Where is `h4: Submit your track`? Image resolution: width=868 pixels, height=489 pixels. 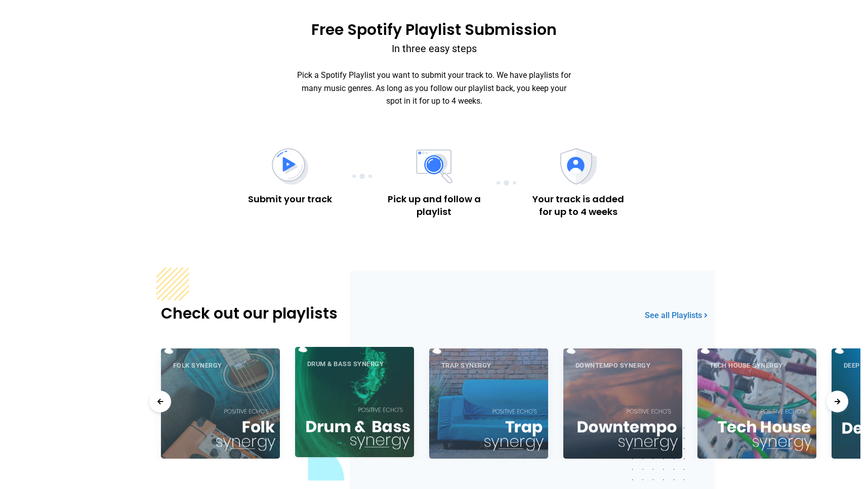
h4: Submit your track is located at coordinates (290, 199).